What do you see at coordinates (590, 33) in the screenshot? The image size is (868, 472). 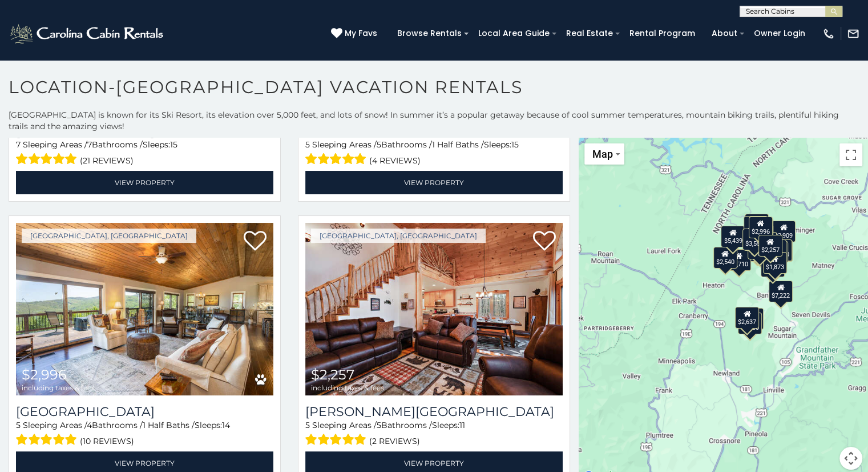 I see `a: Real Estate` at bounding box center [590, 33].